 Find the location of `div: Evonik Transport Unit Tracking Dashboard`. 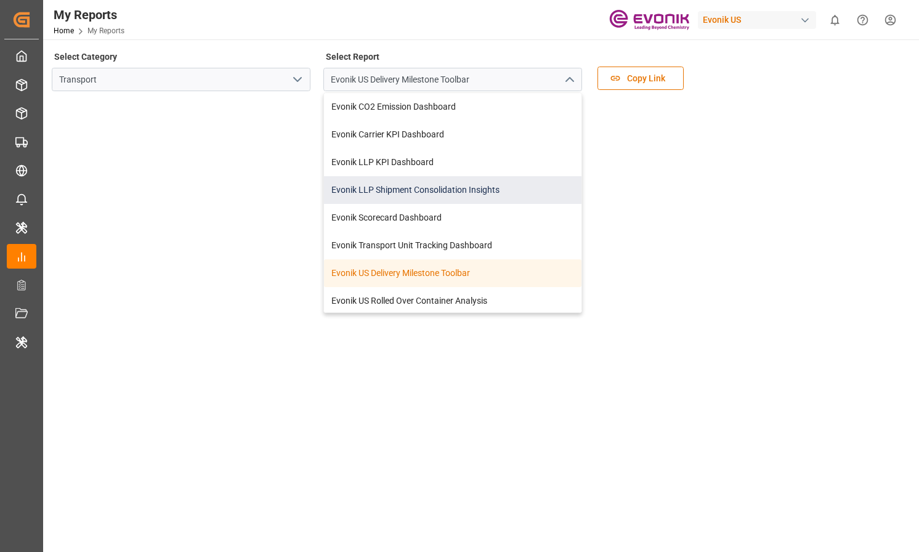

div: Evonik Transport Unit Tracking Dashboard is located at coordinates (453, 245).